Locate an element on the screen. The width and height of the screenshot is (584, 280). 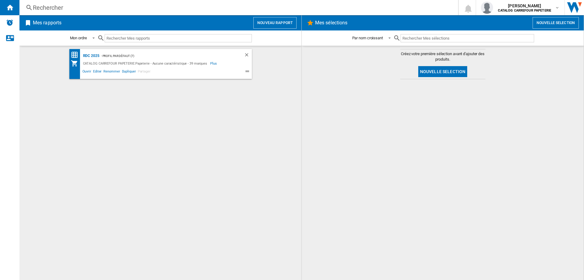
img: alerts-logo.svg is located at coordinates (10, 23).